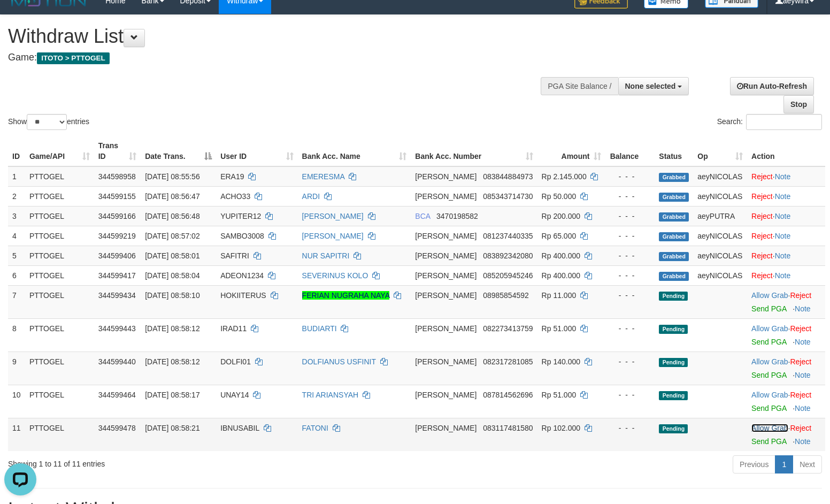  What do you see at coordinates (16, 302) in the screenshot?
I see `td: 7` at bounding box center [16, 302].